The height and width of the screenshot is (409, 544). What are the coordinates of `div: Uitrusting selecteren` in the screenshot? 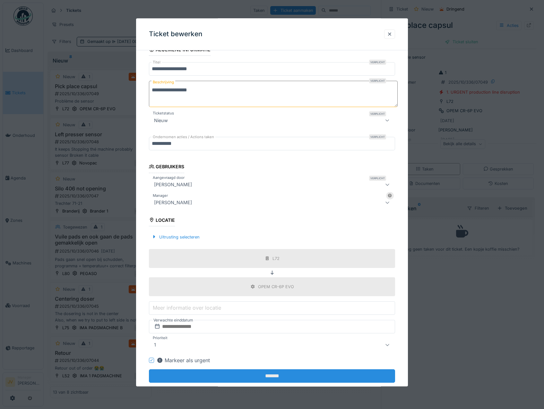 It's located at (175, 237).